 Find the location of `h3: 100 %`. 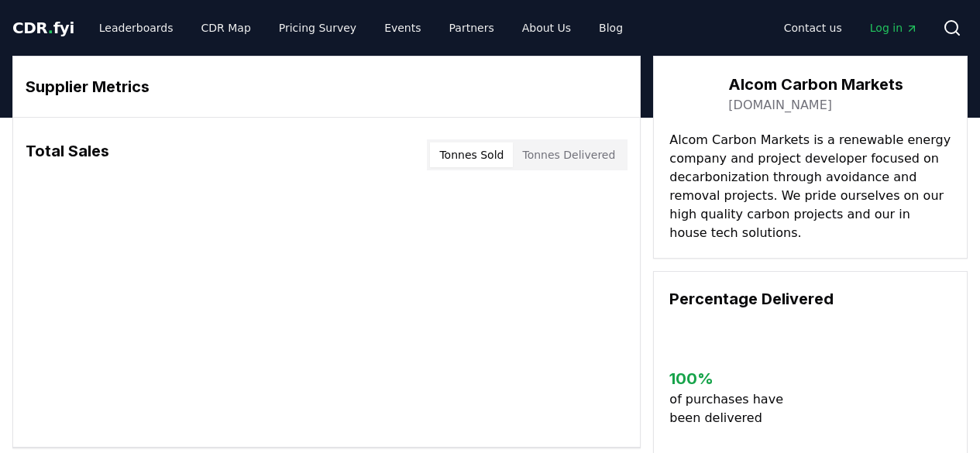

h3: 100 % is located at coordinates (729, 378).